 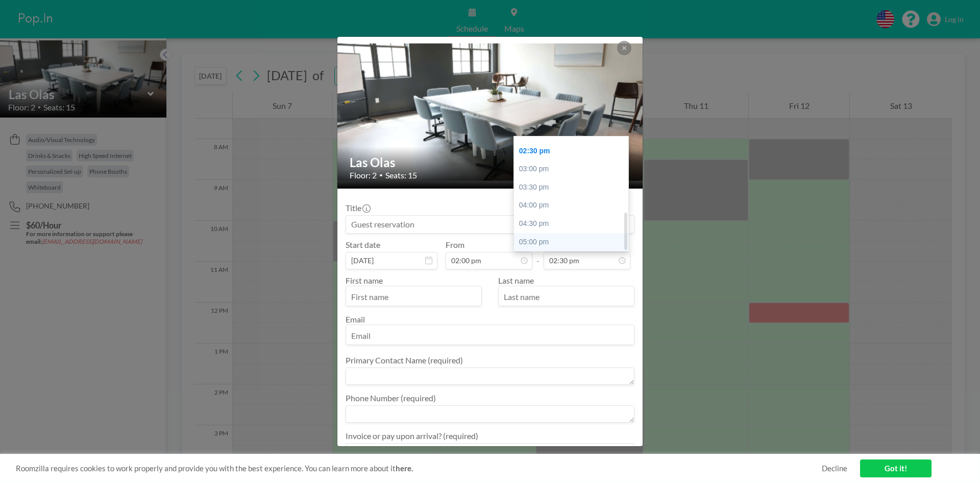 What do you see at coordinates (574, 224) in the screenshot?
I see `div: 04:30 pm` at bounding box center [574, 224].